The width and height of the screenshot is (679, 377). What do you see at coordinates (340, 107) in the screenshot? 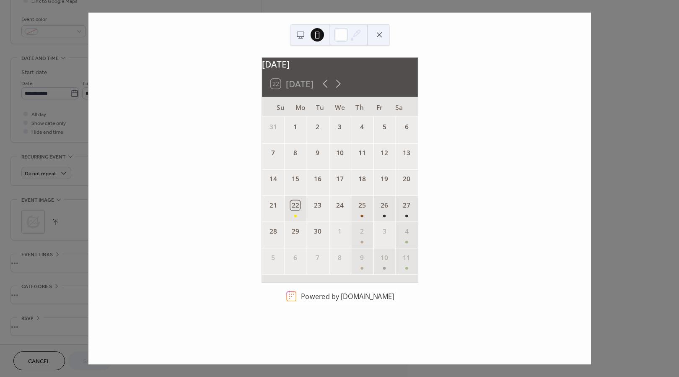
I see `div: We` at bounding box center [340, 107].